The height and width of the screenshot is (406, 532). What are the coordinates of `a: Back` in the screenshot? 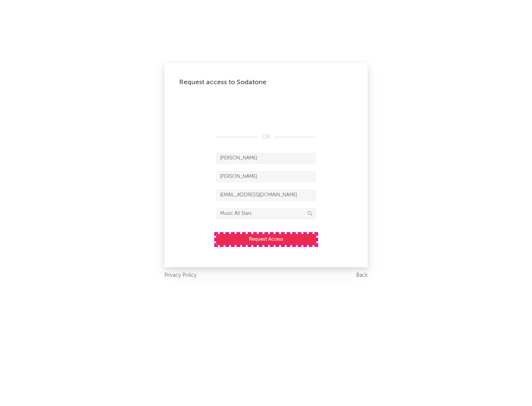 It's located at (362, 276).